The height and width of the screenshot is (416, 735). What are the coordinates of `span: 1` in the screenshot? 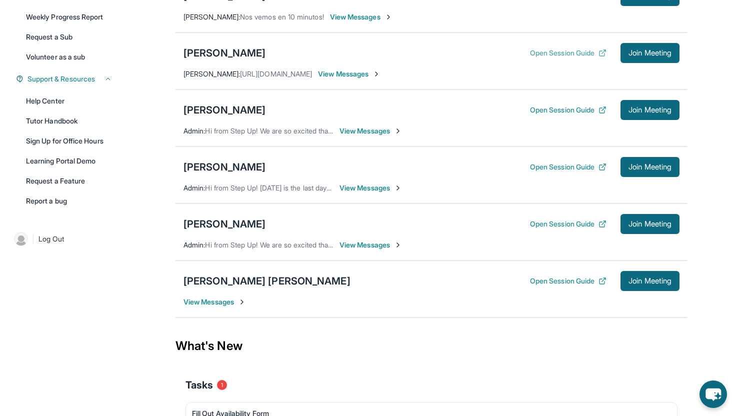 It's located at (222, 385).